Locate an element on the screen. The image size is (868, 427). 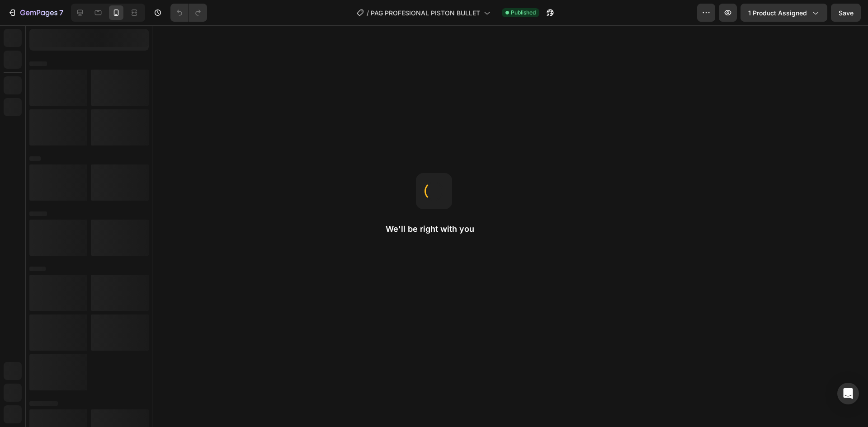
button: 1 product assigned is located at coordinates (784, 12).